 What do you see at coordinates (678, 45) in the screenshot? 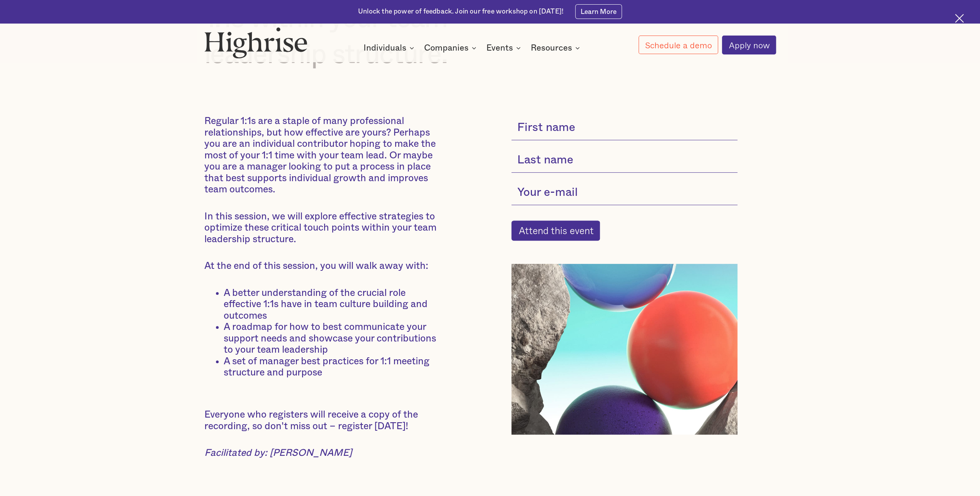
I see `a: Schedule a demo` at bounding box center [678, 45].